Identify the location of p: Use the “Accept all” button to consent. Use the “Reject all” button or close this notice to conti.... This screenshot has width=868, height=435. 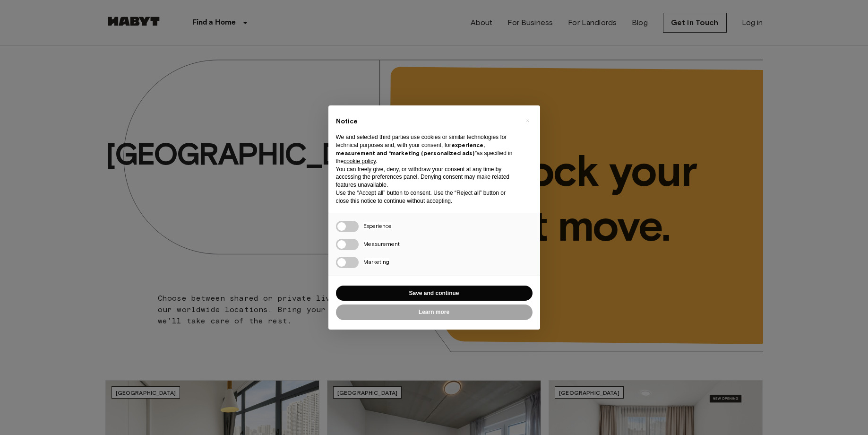
(427, 197).